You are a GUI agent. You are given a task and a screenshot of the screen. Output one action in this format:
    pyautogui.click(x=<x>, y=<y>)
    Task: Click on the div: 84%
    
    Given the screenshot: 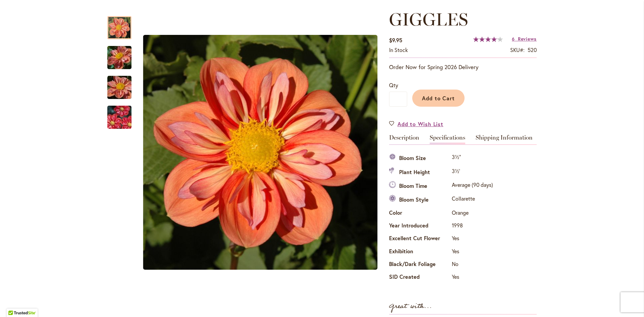 What is the action you would take?
    pyautogui.click(x=488, y=39)
    